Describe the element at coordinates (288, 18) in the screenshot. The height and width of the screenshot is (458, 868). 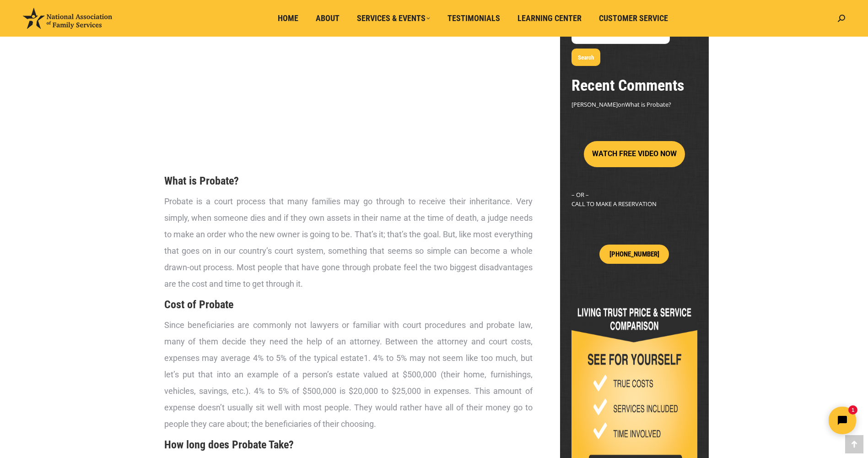
I see `a: Home` at that location.